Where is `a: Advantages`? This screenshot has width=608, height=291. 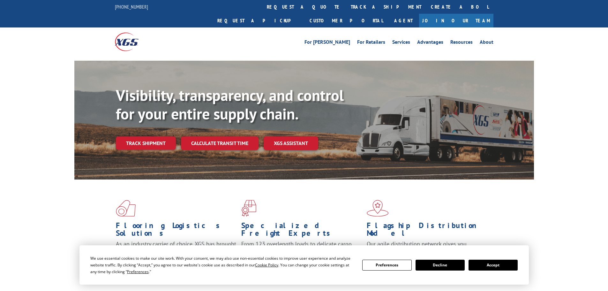
a: Advantages is located at coordinates (430, 43).